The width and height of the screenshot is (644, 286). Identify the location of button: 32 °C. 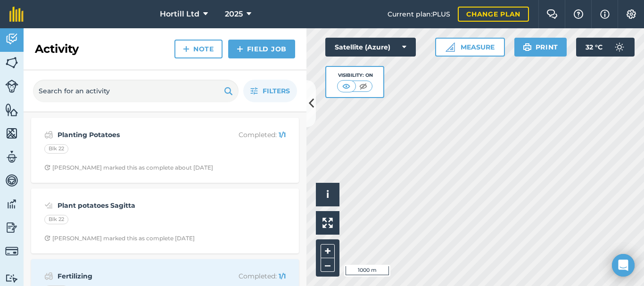
(605, 47).